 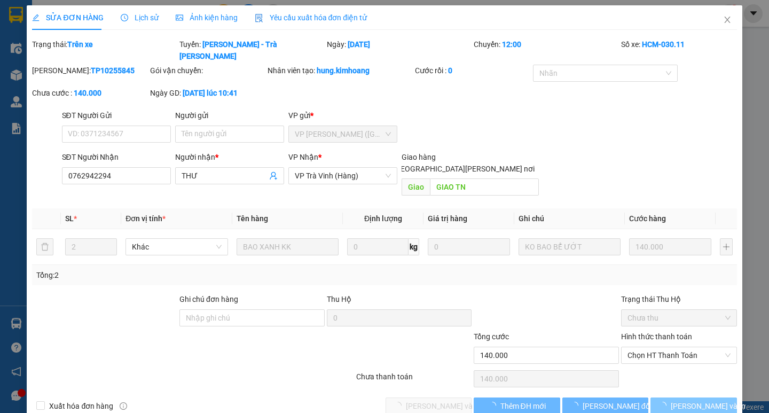 I want to click on b: TP10255845, so click(x=113, y=71).